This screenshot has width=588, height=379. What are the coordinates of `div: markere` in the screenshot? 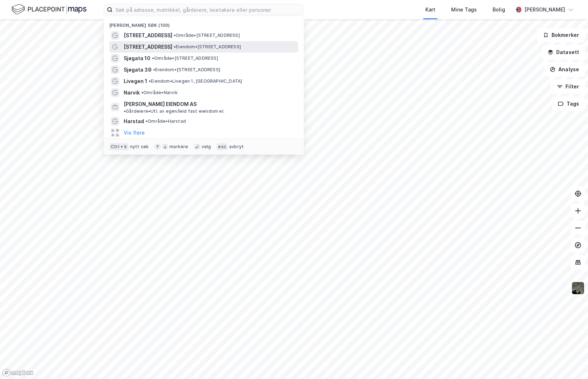 It's located at (179, 147).